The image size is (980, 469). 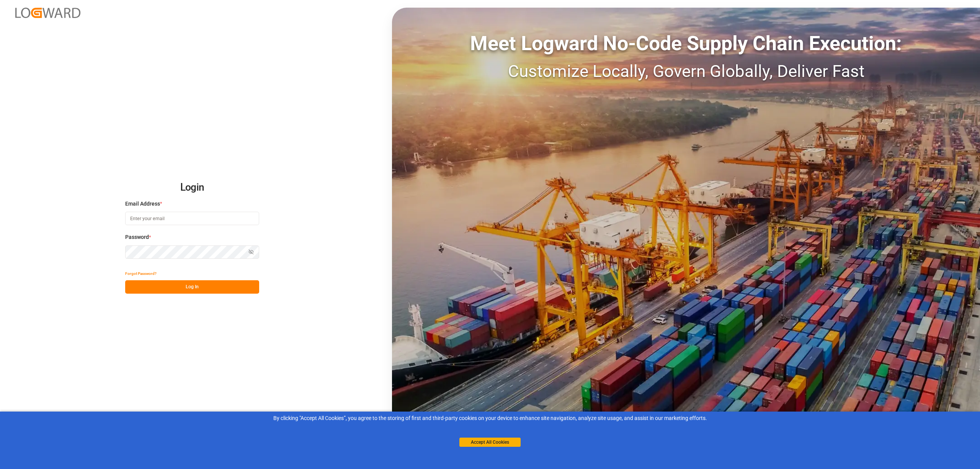 What do you see at coordinates (192, 218) in the screenshot?
I see `input: Enter your email` at bounding box center [192, 218].